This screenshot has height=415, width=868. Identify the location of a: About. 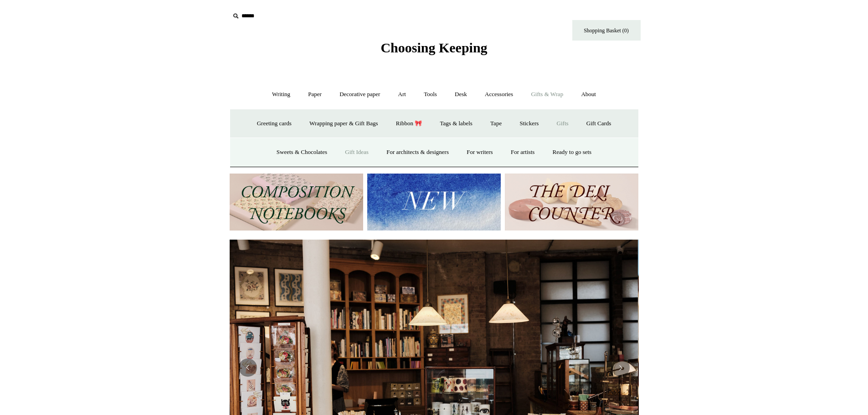
(588, 94).